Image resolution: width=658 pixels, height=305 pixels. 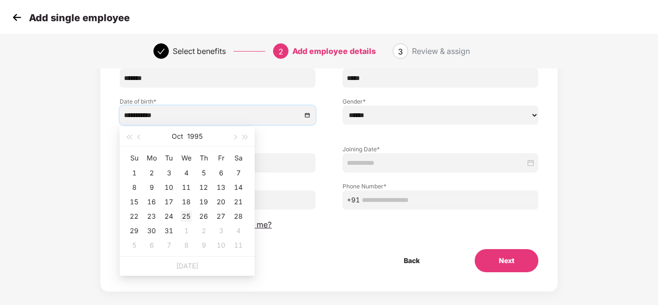 I want to click on div: 3, so click(x=169, y=173).